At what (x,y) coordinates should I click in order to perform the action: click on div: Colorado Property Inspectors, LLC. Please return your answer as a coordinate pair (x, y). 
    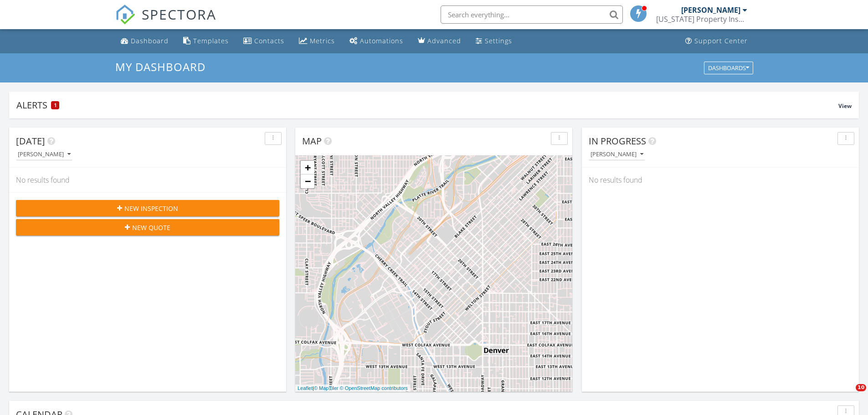
    Looking at the image, I should click on (701, 19).